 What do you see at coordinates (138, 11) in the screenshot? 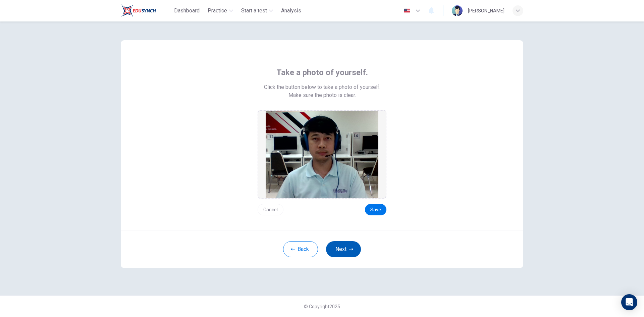
I see `img: Train Test logo` at bounding box center [138, 11].